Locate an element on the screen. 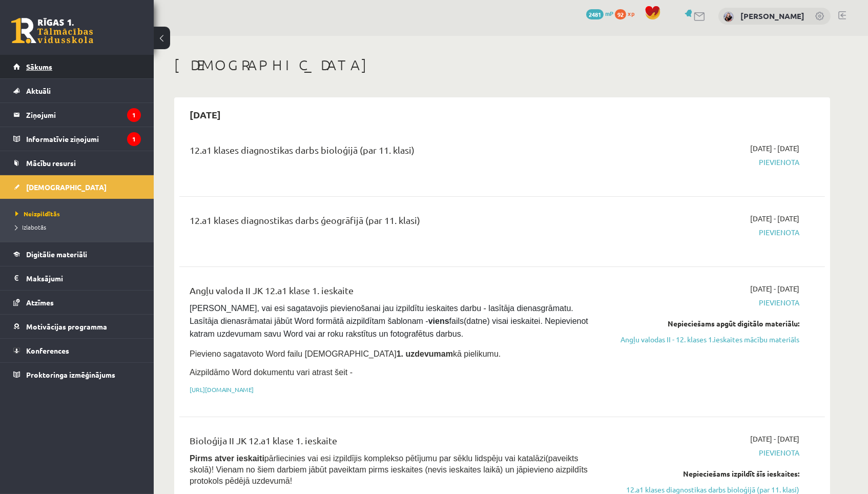 The image size is (868, 494). span: 2481 is located at coordinates (595, 15).